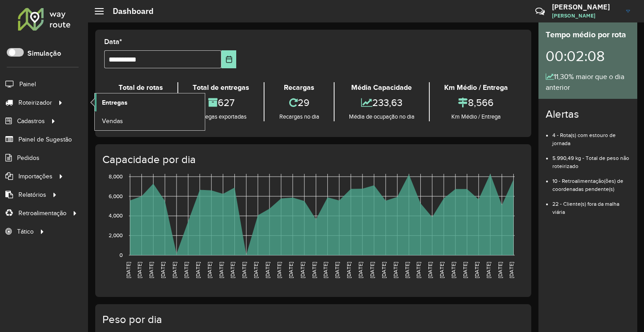 The width and height of the screenshot is (644, 332). Describe the element at coordinates (591, 181) in the screenshot. I see `li: 10 - Retroalimentação(ões) de coordenadas pendente(s)` at that location.